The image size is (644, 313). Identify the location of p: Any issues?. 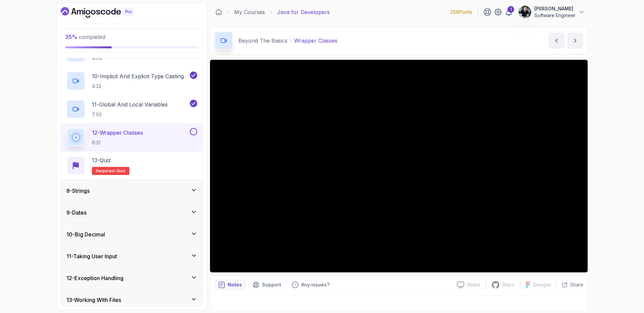
(315, 285).